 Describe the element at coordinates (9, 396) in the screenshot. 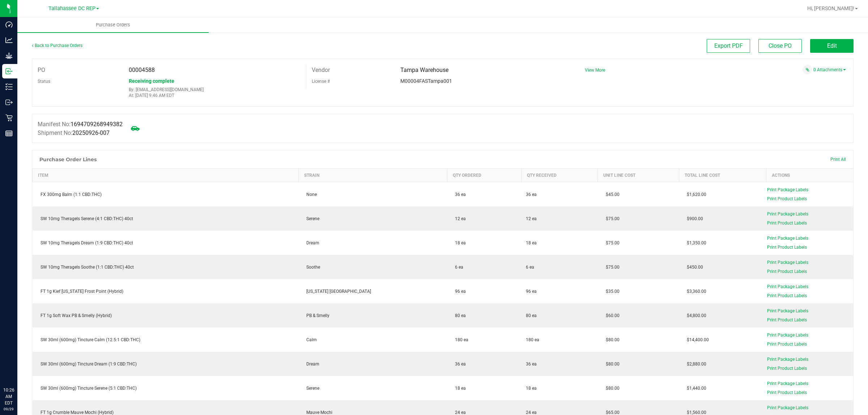

I see `p: 10:26 AM EDT` at that location.